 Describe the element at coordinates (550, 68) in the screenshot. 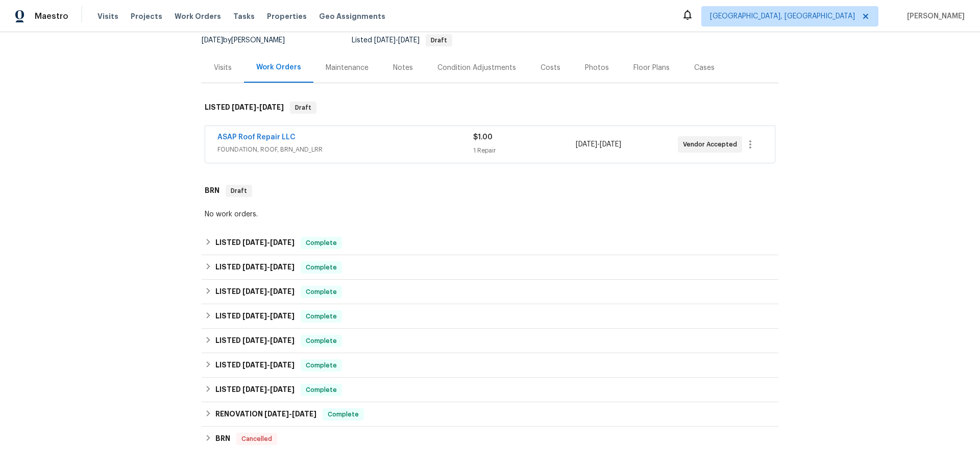

I see `div: Costs` at that location.